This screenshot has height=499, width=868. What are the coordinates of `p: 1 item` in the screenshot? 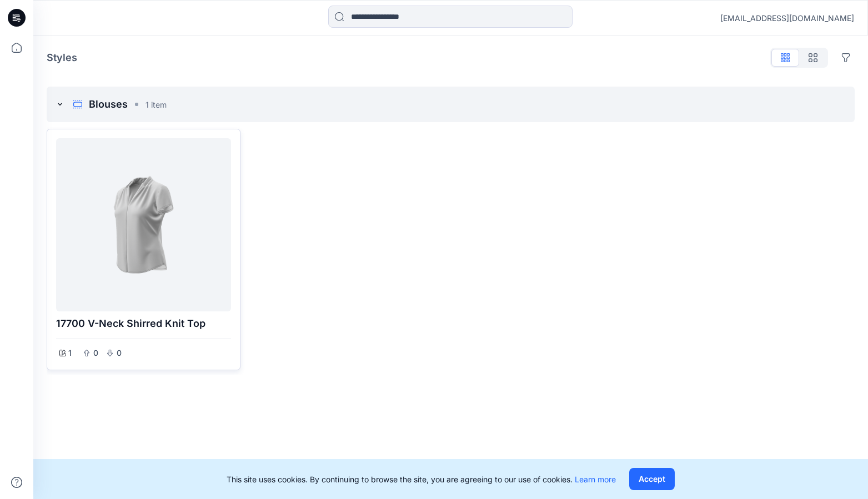 It's located at (156, 105).